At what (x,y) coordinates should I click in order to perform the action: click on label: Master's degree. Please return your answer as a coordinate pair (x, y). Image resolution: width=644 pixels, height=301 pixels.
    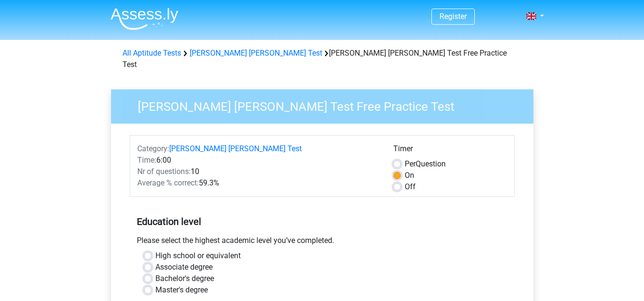
    Looking at the image, I should click on (181, 291).